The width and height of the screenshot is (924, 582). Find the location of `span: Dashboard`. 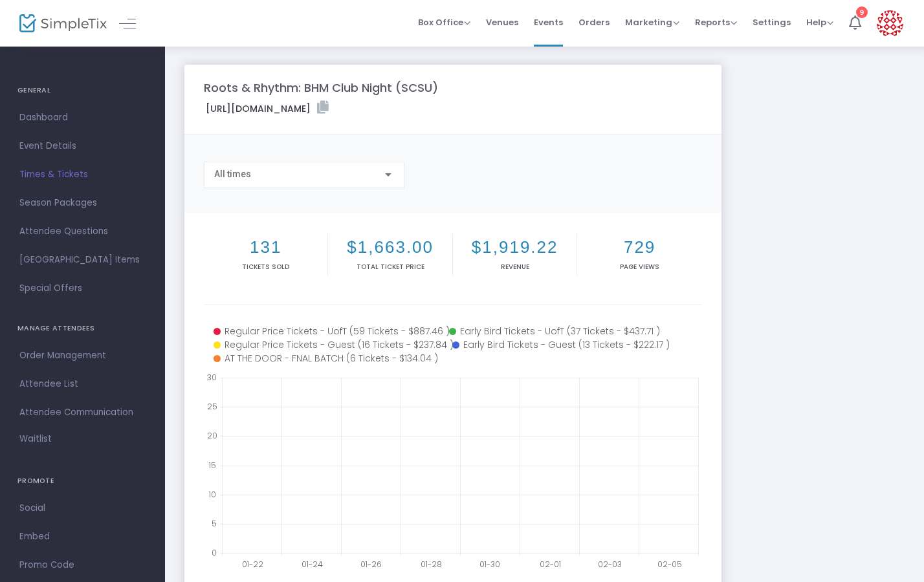

span: Dashboard is located at coordinates (82, 118).